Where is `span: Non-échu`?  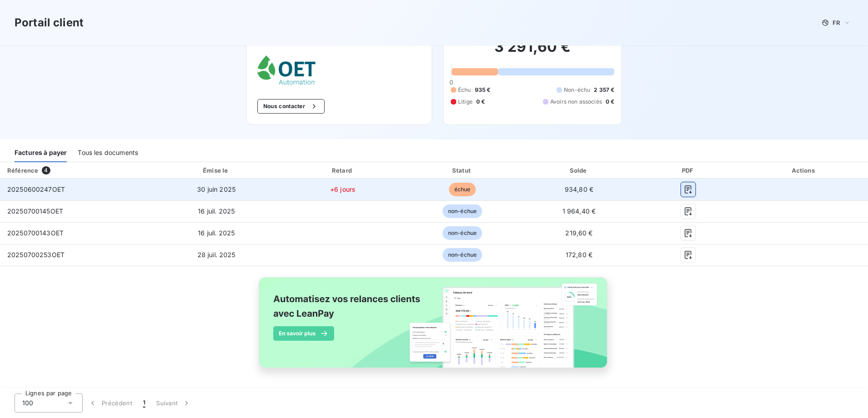 span: Non-échu is located at coordinates (577, 90).